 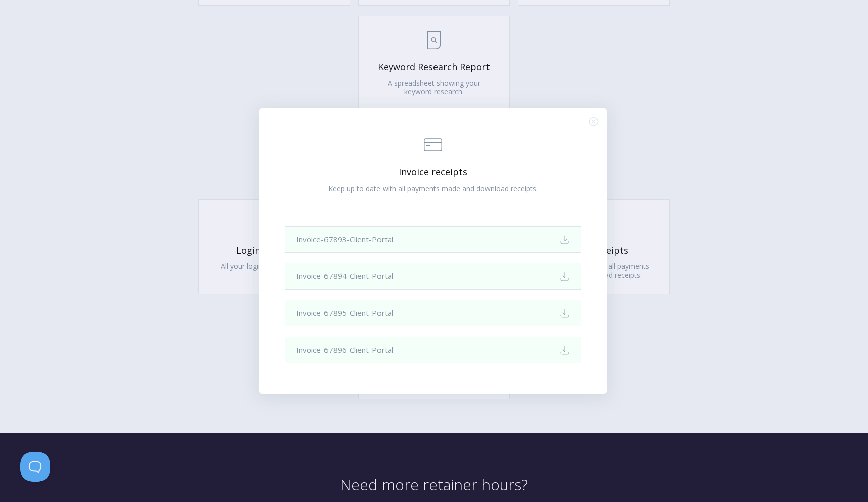 What do you see at coordinates (593, 121) in the screenshot?
I see `button: Close (Press escape to close)` at bounding box center [593, 121].